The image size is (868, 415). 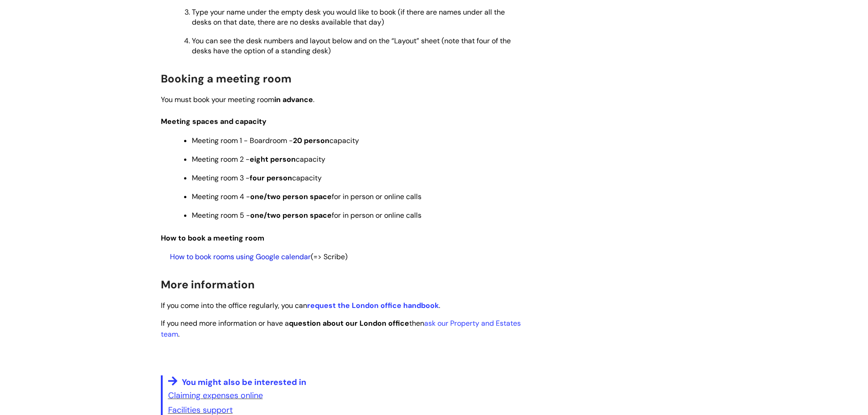 What do you see at coordinates (237, 99) in the screenshot?
I see `span: You must book your meeting room .` at bounding box center [237, 99].